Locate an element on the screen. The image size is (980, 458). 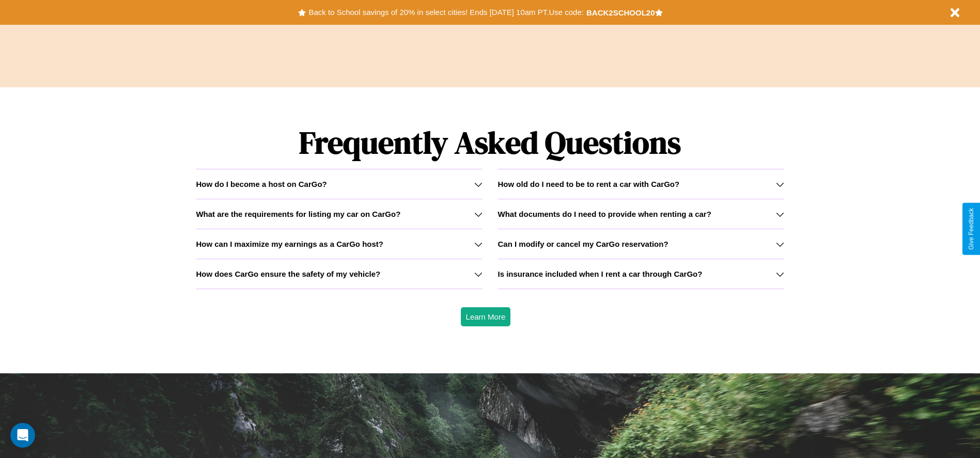
h3: How old do I need to be to rent a car with CarGo? is located at coordinates (589, 184).